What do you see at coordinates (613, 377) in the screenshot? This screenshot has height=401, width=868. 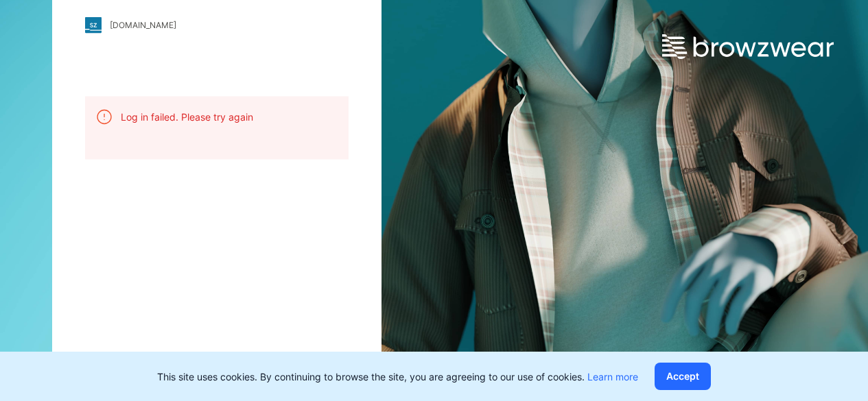 I see `a: Learn more` at bounding box center [613, 377].